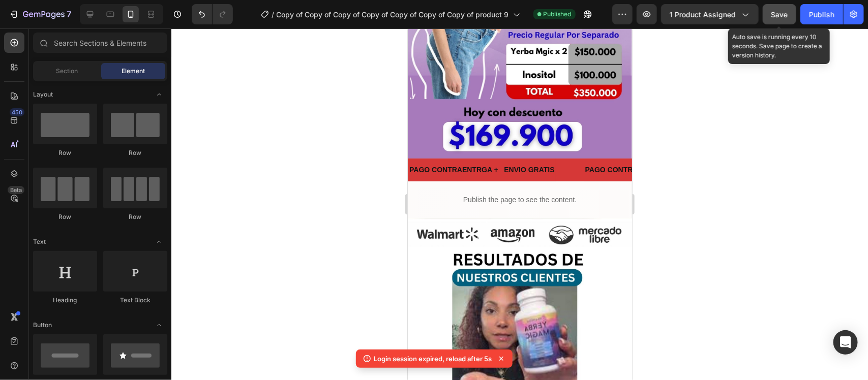 The height and width of the screenshot is (380, 868). Describe the element at coordinates (68, 71) in the screenshot. I see `span: Section` at that location.